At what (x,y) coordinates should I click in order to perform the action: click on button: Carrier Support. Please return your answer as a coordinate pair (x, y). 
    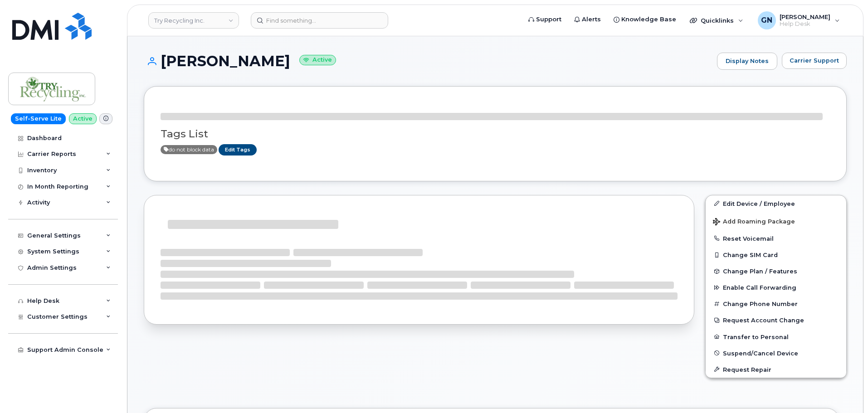
    Looking at the image, I should click on (814, 61).